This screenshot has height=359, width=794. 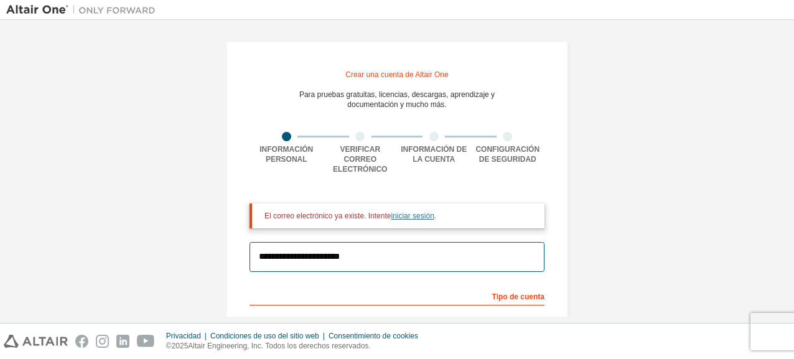 I want to click on font: Información de la cuenta, so click(x=434, y=154).